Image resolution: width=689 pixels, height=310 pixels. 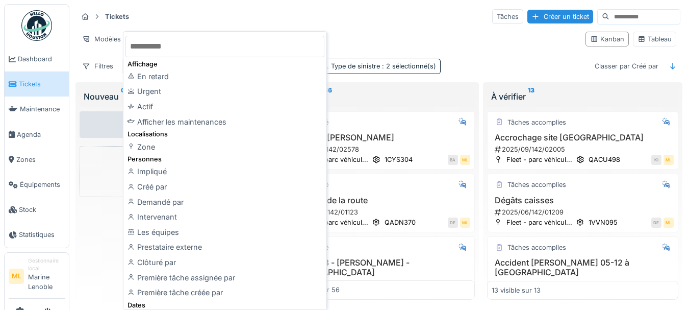 I want to click on sup: 13, so click(x=531, y=96).